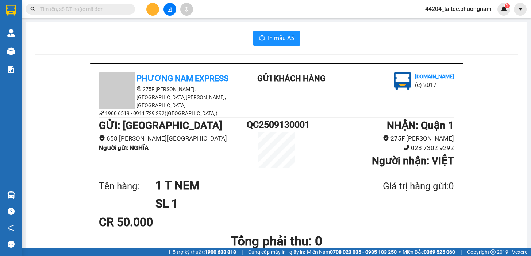 Image resolution: width=531 pixels, height=256 pixels. I want to click on span: 1, so click(507, 6).